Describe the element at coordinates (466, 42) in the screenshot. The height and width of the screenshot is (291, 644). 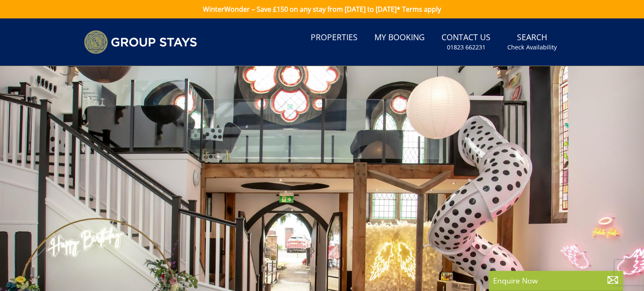
I see `a: Contact Us01823 662231` at that location.